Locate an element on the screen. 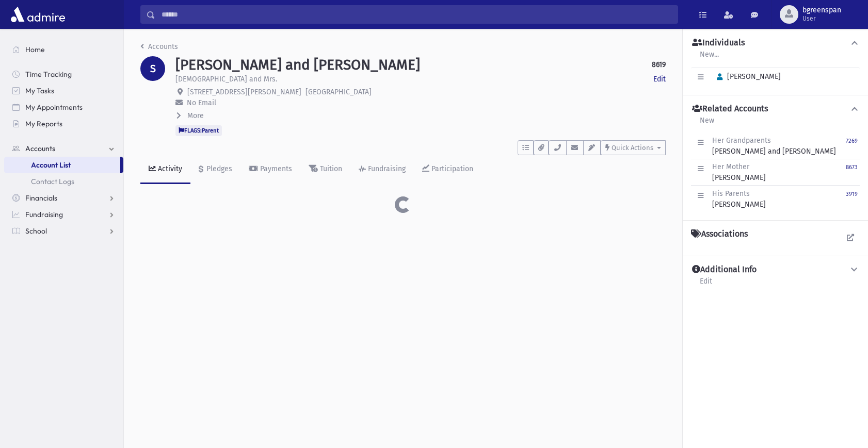  span: Home is located at coordinates (35, 49).